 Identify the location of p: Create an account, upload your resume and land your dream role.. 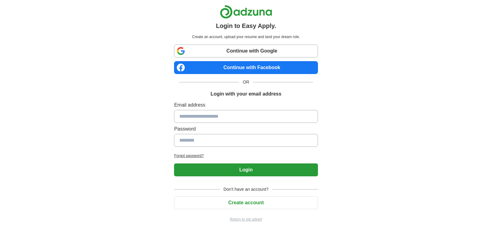
(246, 37).